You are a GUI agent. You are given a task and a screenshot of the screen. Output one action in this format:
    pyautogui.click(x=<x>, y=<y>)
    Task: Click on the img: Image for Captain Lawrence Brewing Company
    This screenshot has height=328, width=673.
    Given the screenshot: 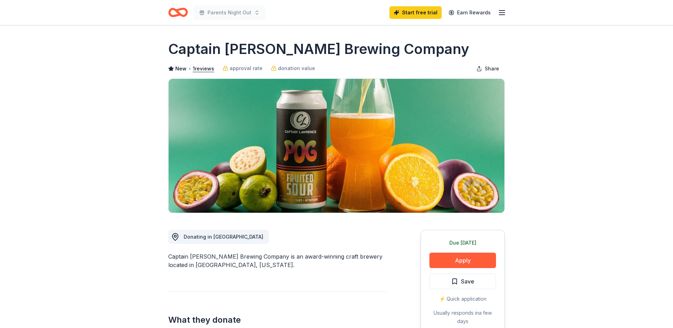 What is the action you would take?
    pyautogui.click(x=336, y=146)
    